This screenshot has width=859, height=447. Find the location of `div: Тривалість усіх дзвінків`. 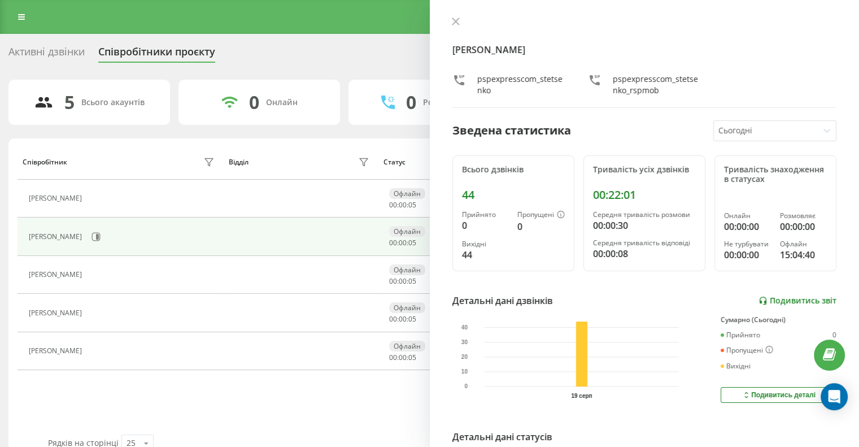

div: Тривалість усіх дзвінків is located at coordinates (644, 169).